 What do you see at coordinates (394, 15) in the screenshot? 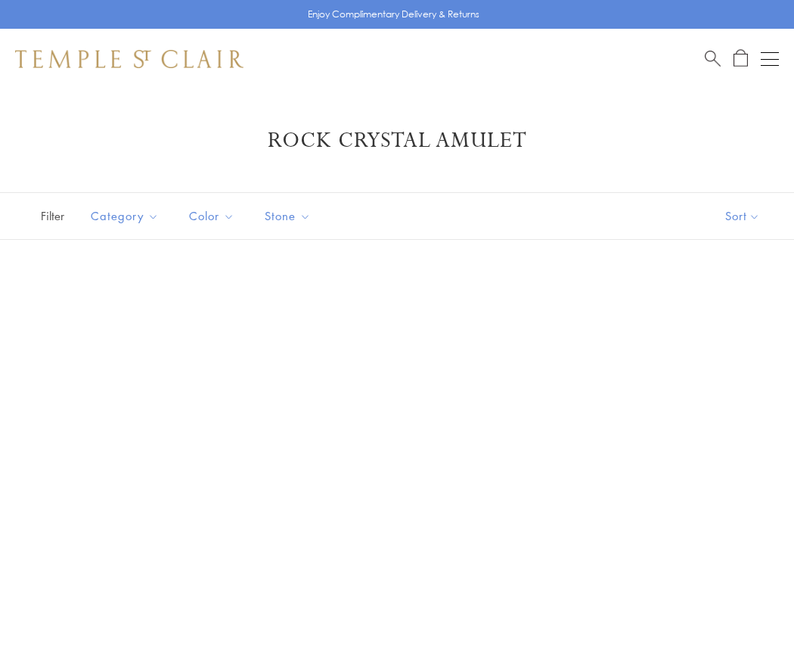
I see `p: Enjoy Complimentary Delivery & Returns` at bounding box center [394, 15].